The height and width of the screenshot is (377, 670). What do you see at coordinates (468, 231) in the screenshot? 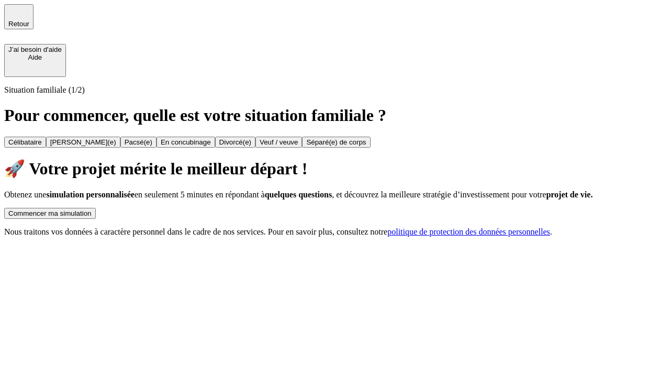
I see `a: politique de protection des données personnelles` at bounding box center [468, 231].